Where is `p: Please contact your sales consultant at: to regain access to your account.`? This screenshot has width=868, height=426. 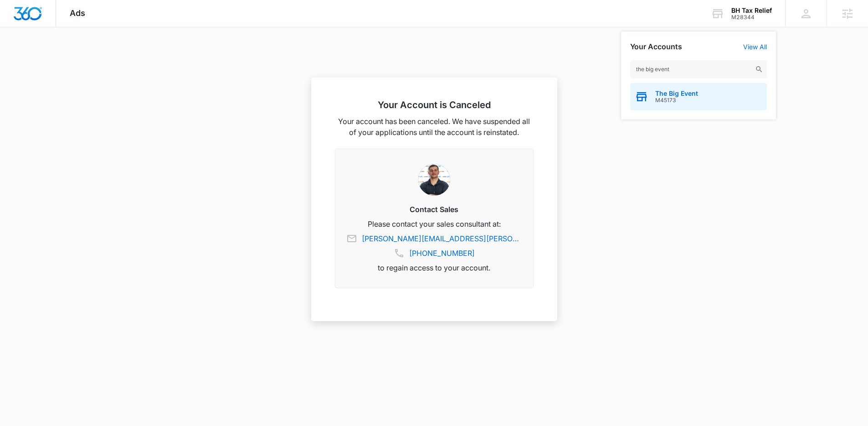 p: Please contact your sales consultant at: to regain access to your account. is located at coordinates (434, 246).